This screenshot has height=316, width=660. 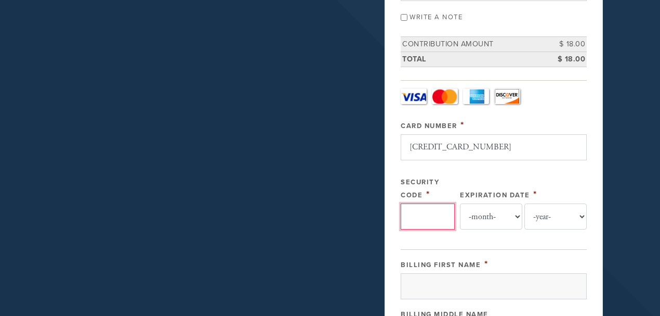 I want to click on label: Write a note, so click(x=436, y=17).